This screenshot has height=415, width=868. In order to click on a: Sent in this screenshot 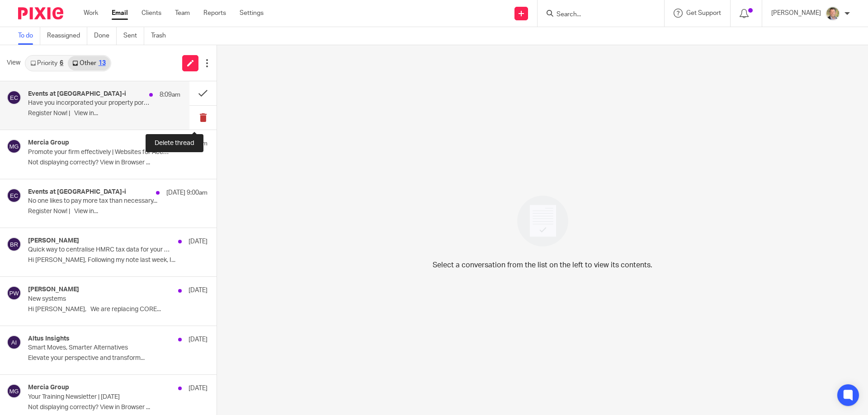, I will do `click(134, 36)`.